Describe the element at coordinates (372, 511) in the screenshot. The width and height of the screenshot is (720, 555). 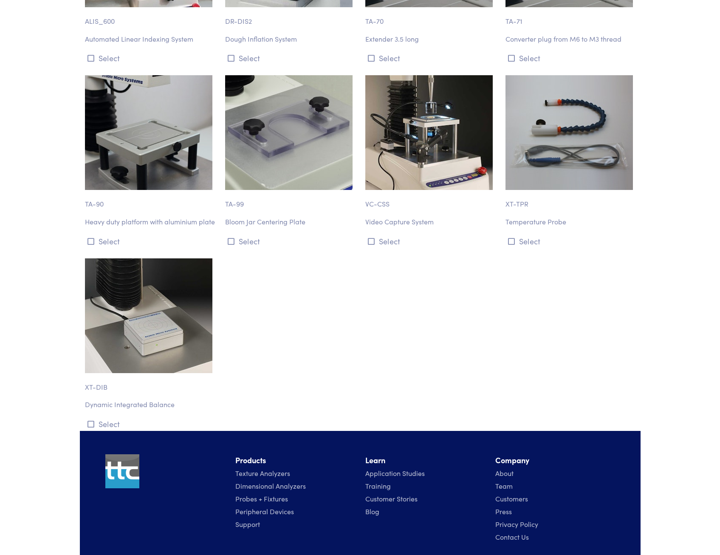
I see `a: Blog` at that location.